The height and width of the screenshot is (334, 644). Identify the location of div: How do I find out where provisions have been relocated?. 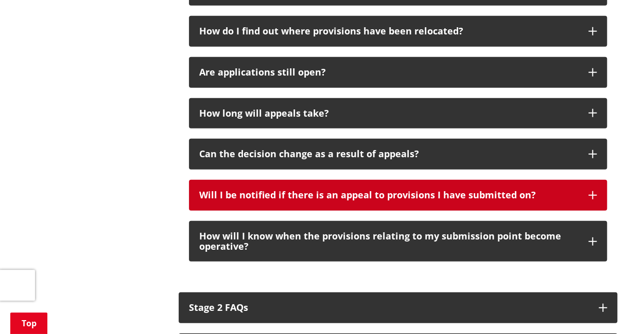
(388, 32).